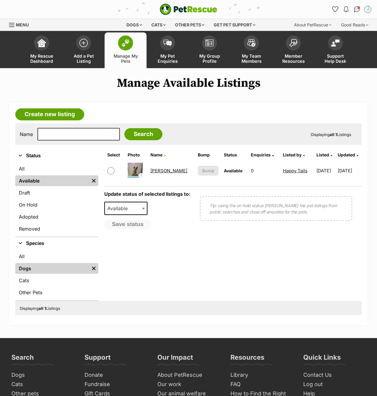 The width and height of the screenshot is (377, 396). I want to click on div: Good Reads, so click(355, 25).